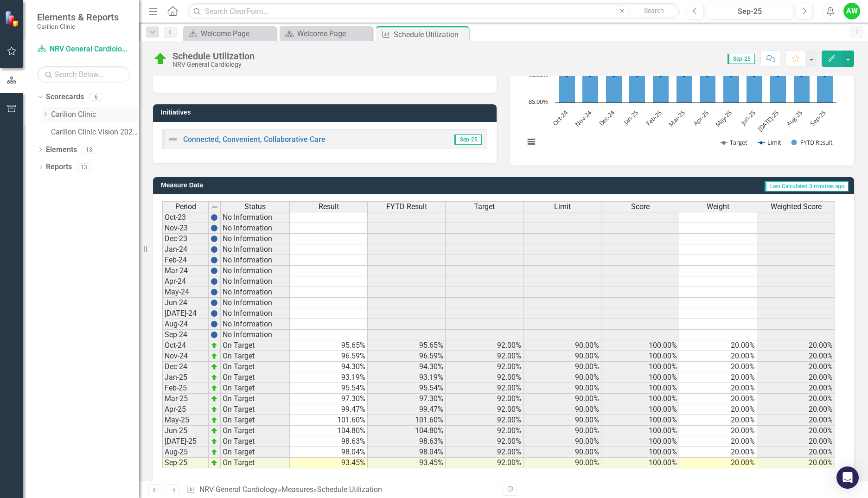 This screenshot has height=498, width=868. Describe the element at coordinates (186, 345) in the screenshot. I see `td: Oct-24` at that location.